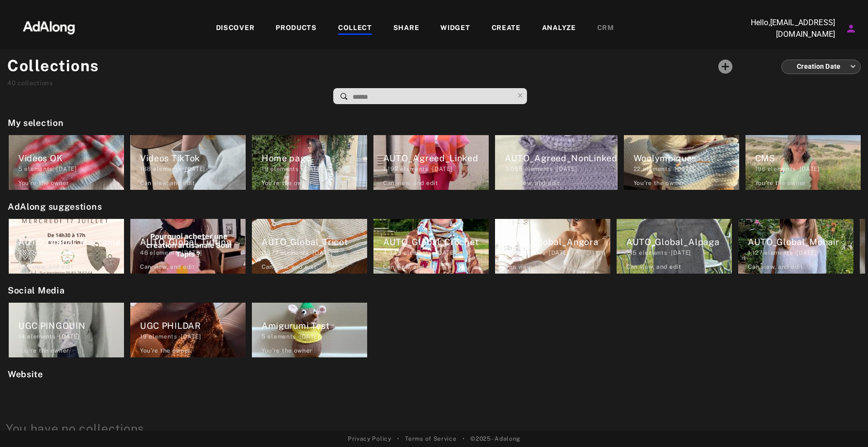  I want to click on span: 4,345, so click(393, 253).